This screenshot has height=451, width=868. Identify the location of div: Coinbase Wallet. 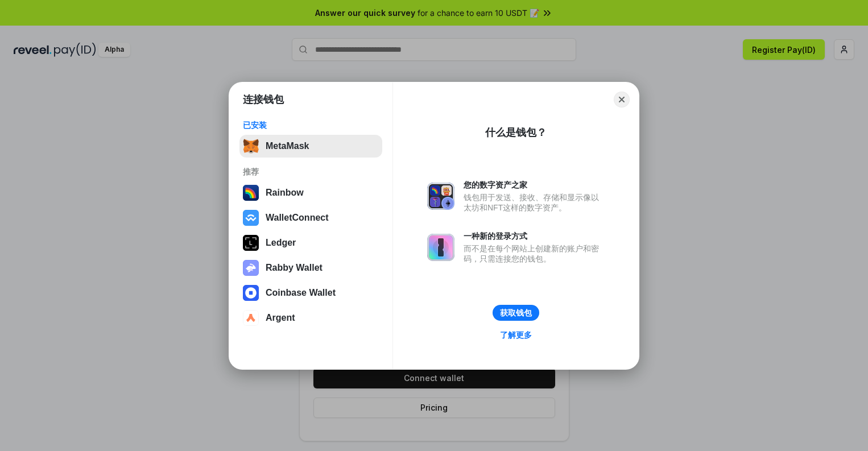
(300, 293).